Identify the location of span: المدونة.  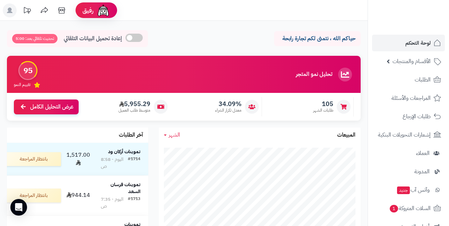
(422, 171).